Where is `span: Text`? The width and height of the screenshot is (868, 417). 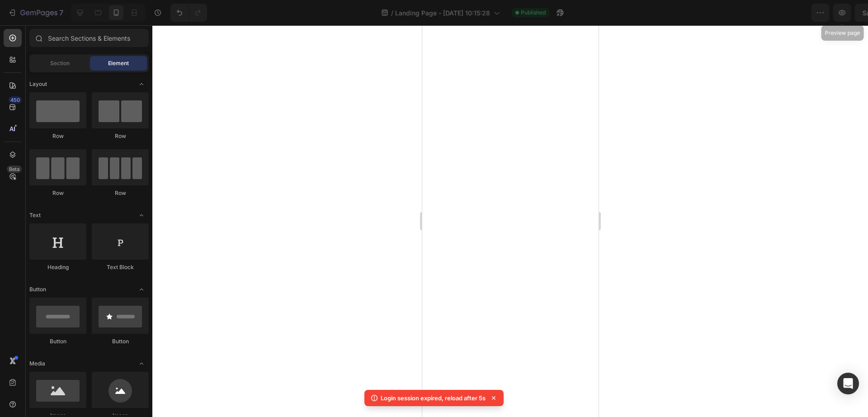 span: Text is located at coordinates (35, 216).